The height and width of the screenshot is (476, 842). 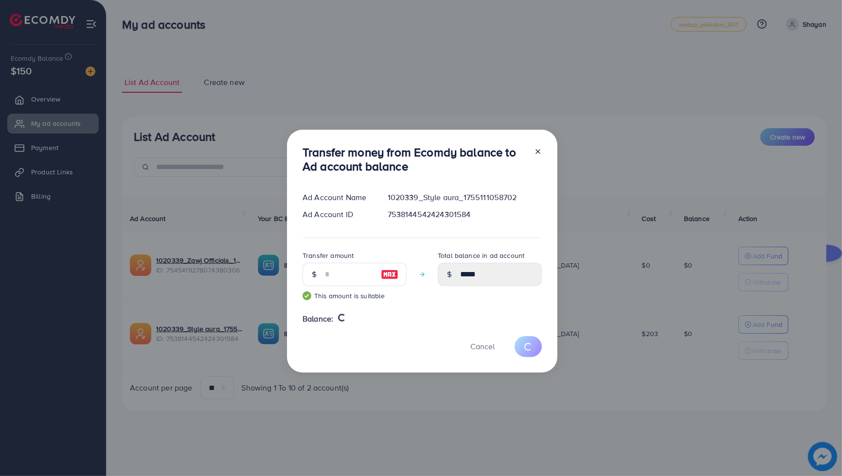 What do you see at coordinates (337, 214) in the screenshot?
I see `div: Ad Account ID` at bounding box center [337, 214].